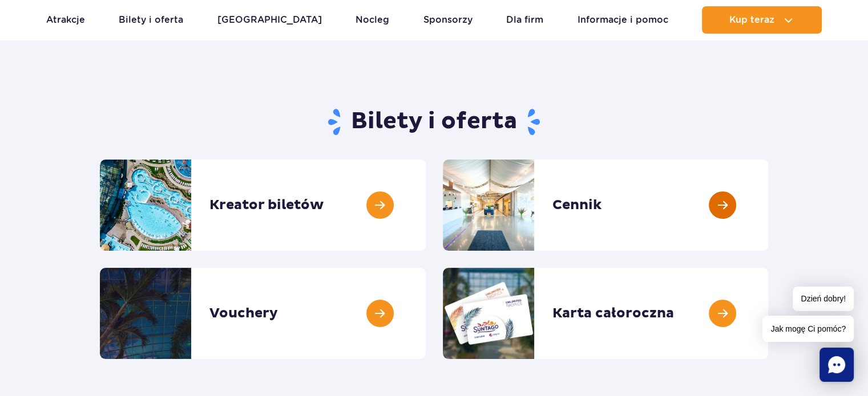 Image resolution: width=868 pixels, height=396 pixels. What do you see at coordinates (151, 20) in the screenshot?
I see `a: Bilety i oferta` at bounding box center [151, 20].